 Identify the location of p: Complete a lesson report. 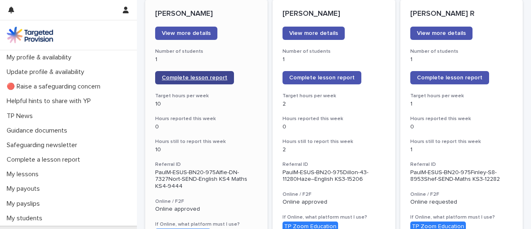
(45, 159).